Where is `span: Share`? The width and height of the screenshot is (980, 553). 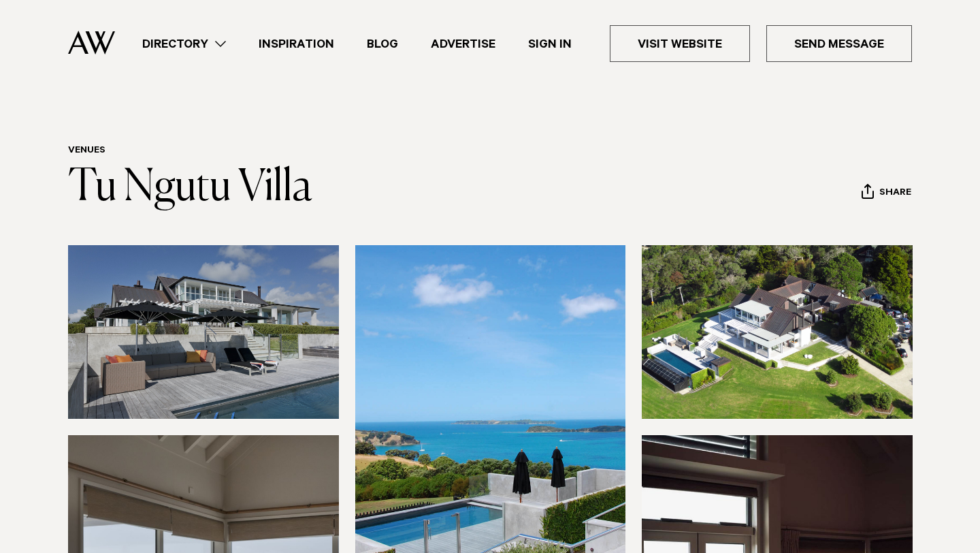 span: Share is located at coordinates (895, 194).